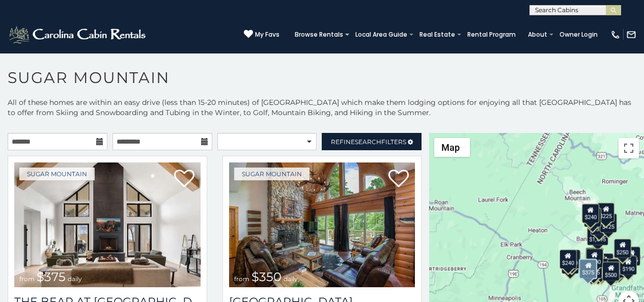 Image resolution: width=644 pixels, height=302 pixels. Describe the element at coordinates (78, 35) in the screenshot. I see `img: White-1-2.png` at that location.